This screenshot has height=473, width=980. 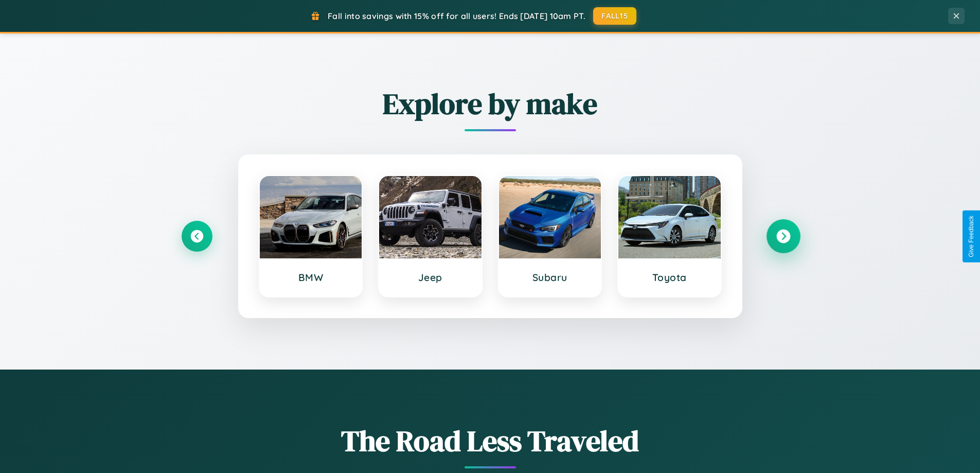 I want to click on h3: BMW, so click(x=311, y=278).